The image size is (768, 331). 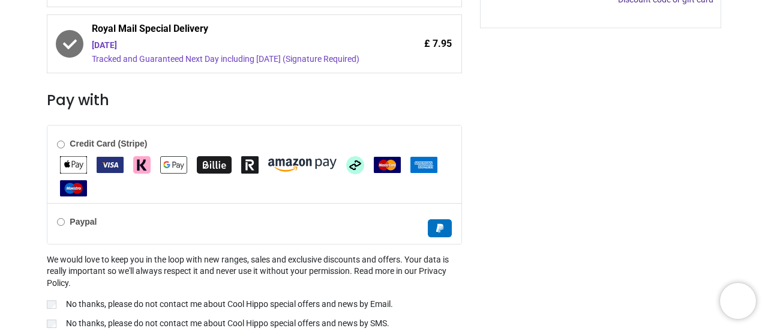 I want to click on img: VISA, so click(x=110, y=164).